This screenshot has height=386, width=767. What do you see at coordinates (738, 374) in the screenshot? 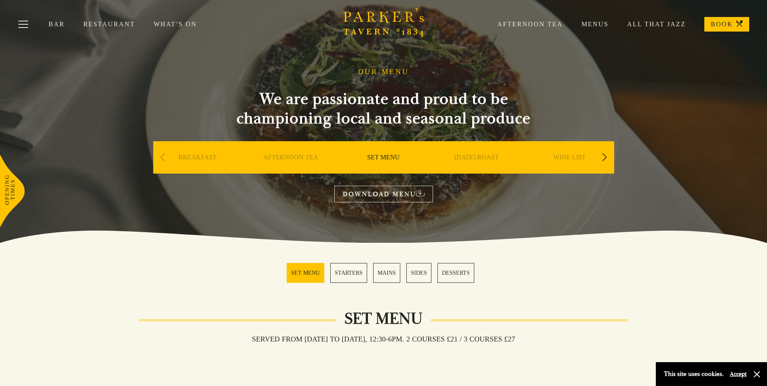
I see `button: Accept` at bounding box center [738, 374].